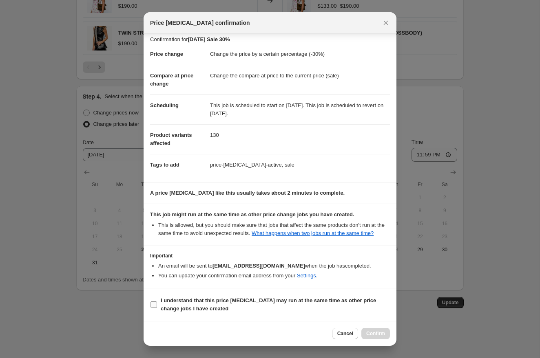 This screenshot has height=358, width=540. I want to click on span: Product variants affected, so click(171, 139).